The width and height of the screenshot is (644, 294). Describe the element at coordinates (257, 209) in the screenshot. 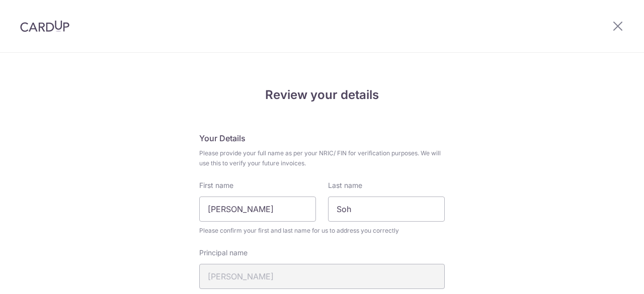

I see `input: First Name` at that location.